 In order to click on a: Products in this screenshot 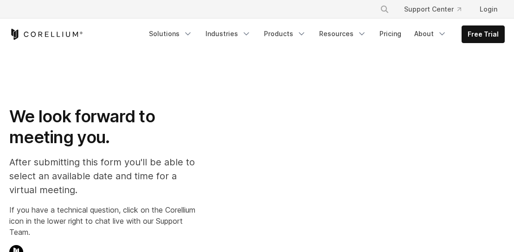, I will do `click(285, 34)`.